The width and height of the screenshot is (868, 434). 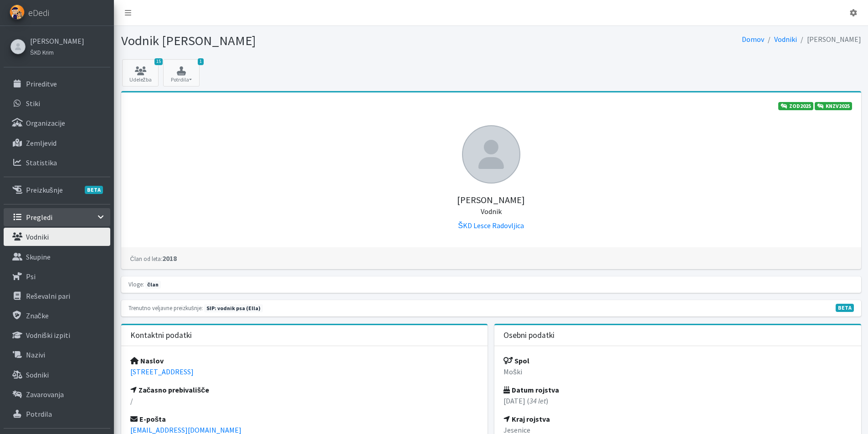 What do you see at coordinates (94, 190) in the screenshot?
I see `span: BETA` at bounding box center [94, 190].